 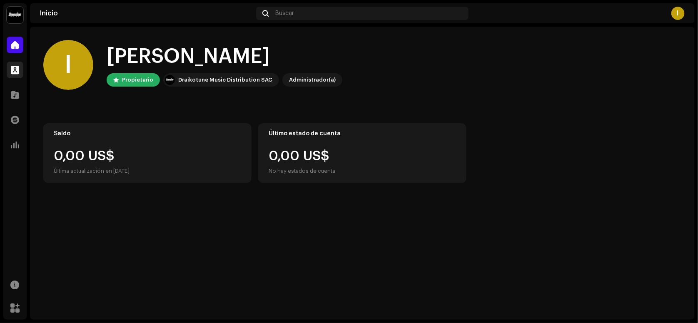 I want to click on re-o-card-value: Saldo, so click(x=147, y=153).